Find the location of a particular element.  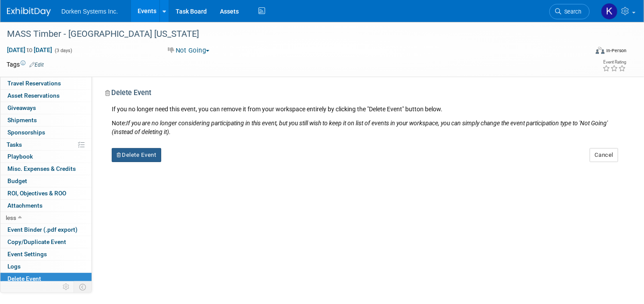

span: Giveaways is located at coordinates (22, 108).